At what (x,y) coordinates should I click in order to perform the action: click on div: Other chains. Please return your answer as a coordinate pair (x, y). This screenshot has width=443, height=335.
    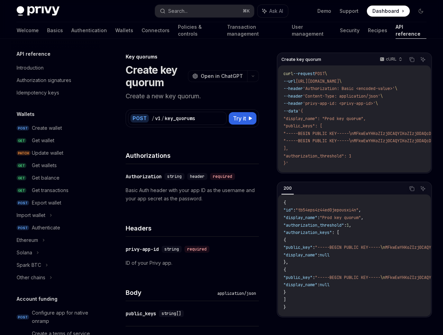
    Looking at the image, I should click on (31, 278).